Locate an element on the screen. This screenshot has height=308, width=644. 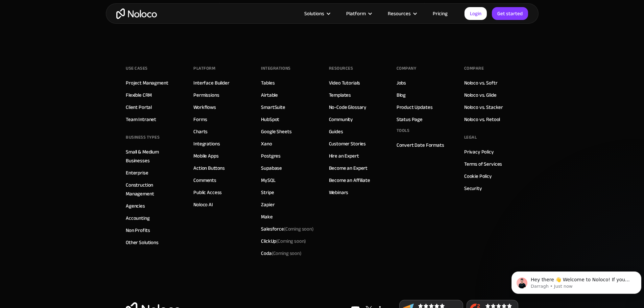
a: Convert Date Formats is located at coordinates (420, 145).